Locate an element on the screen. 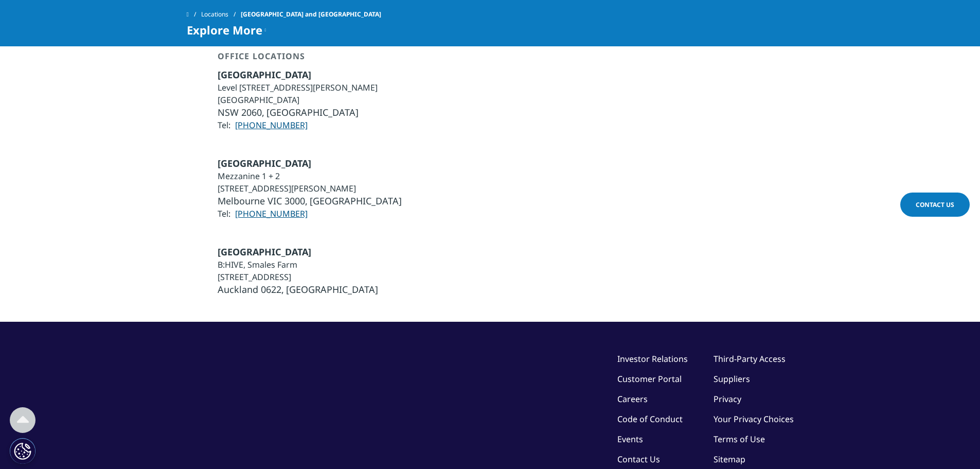  span: Explore More is located at coordinates (225, 30).